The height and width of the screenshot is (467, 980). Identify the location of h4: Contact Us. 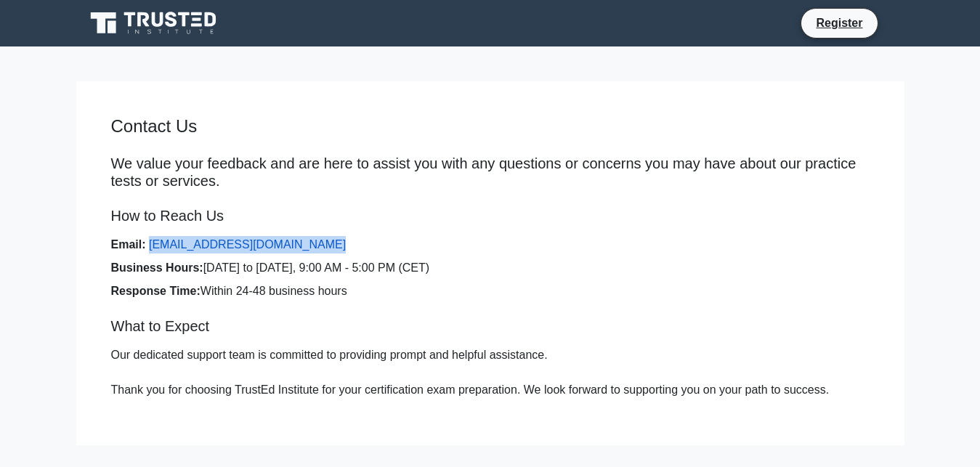
(490, 126).